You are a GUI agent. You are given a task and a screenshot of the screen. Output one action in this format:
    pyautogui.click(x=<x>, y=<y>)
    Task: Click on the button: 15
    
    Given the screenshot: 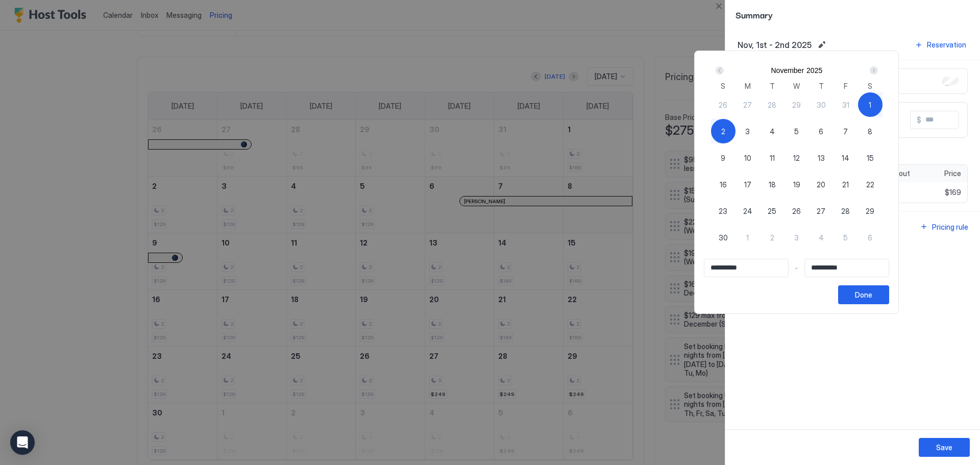 What is the action you would take?
    pyautogui.click(x=871, y=158)
    